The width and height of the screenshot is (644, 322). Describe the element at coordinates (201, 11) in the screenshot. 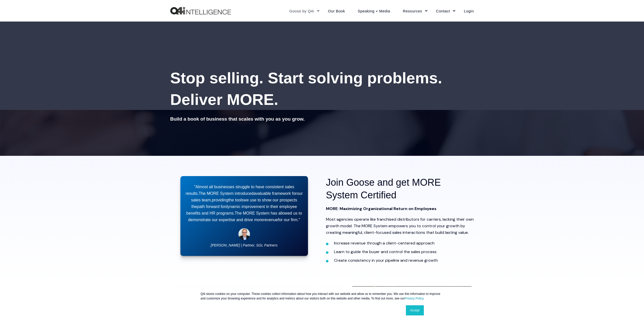

I see `img: Q4intelligence, LLC logo` at that location.